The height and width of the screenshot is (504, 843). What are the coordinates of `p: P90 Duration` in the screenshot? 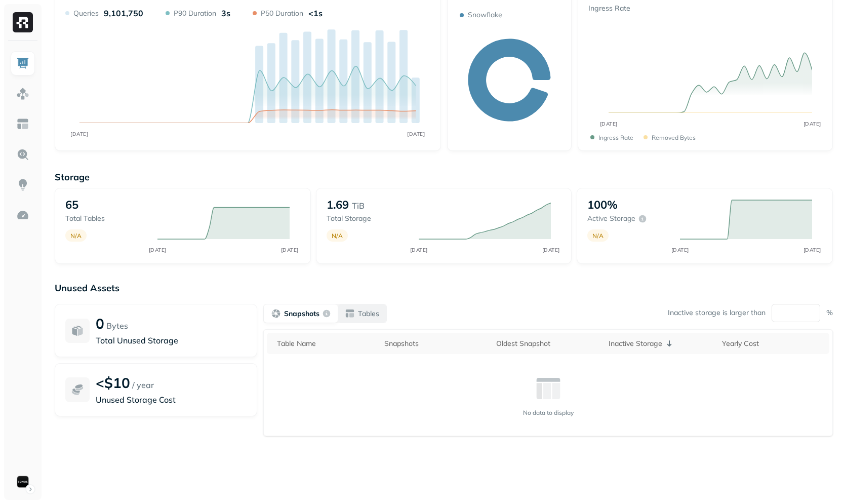 It's located at (195, 13).